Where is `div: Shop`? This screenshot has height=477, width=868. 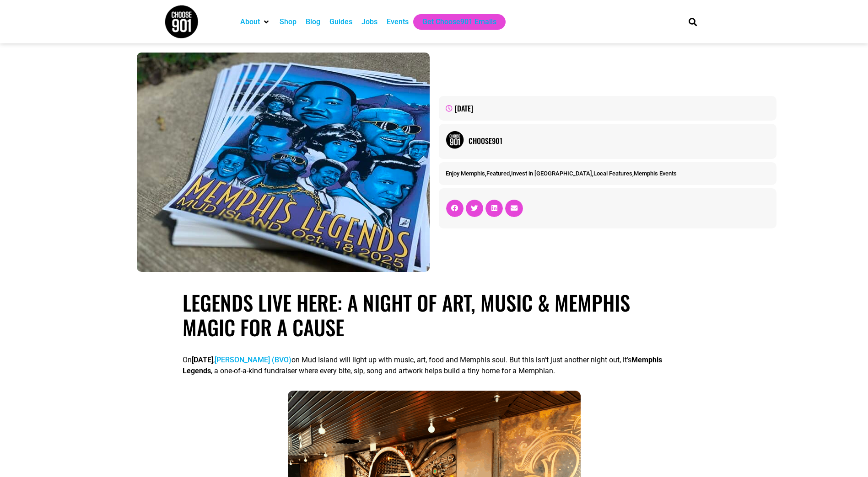 div: Shop is located at coordinates (288, 22).